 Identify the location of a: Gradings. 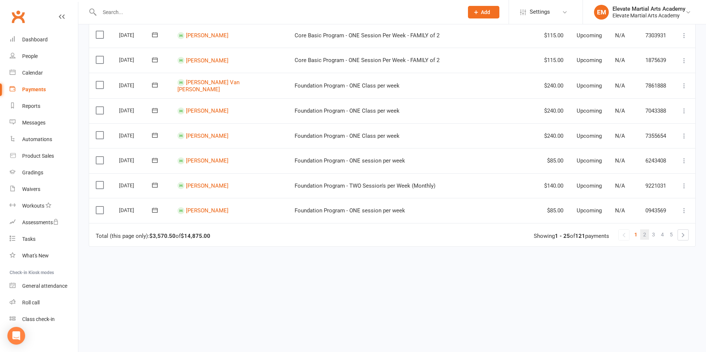
(44, 173).